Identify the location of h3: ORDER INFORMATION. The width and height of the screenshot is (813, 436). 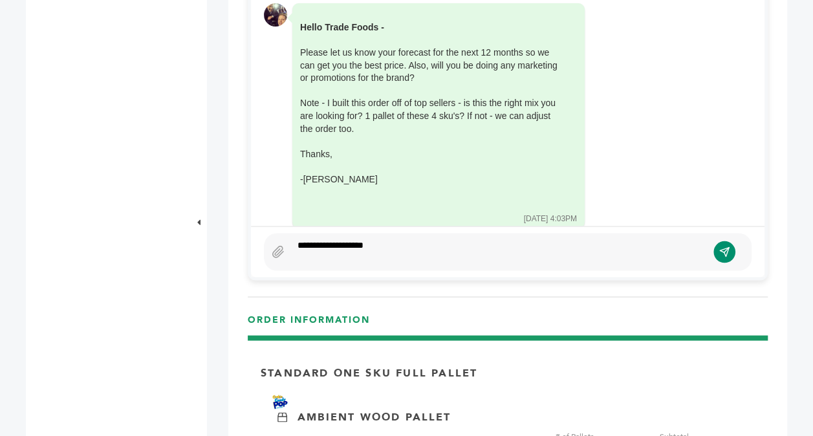
(508, 324).